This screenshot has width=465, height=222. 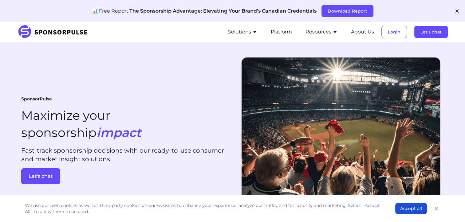 I want to click on button: Accept all, so click(x=411, y=209).